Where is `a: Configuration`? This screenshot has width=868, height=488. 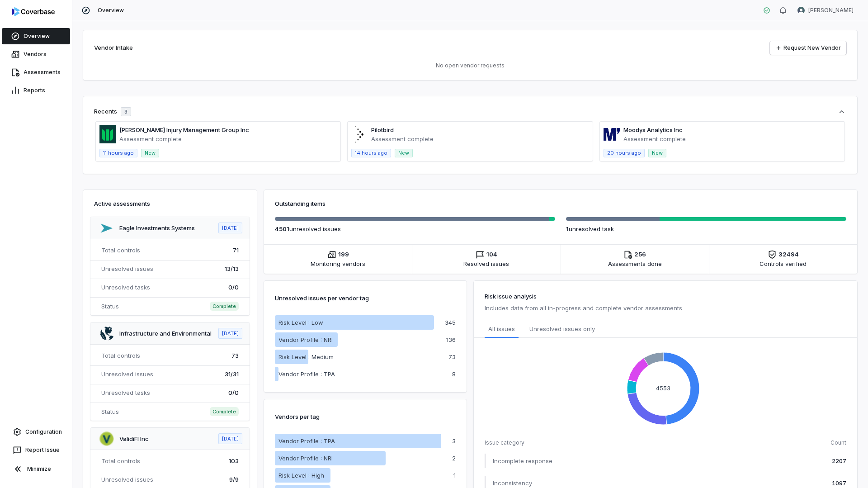
a: Configuration is located at coordinates (36, 432).